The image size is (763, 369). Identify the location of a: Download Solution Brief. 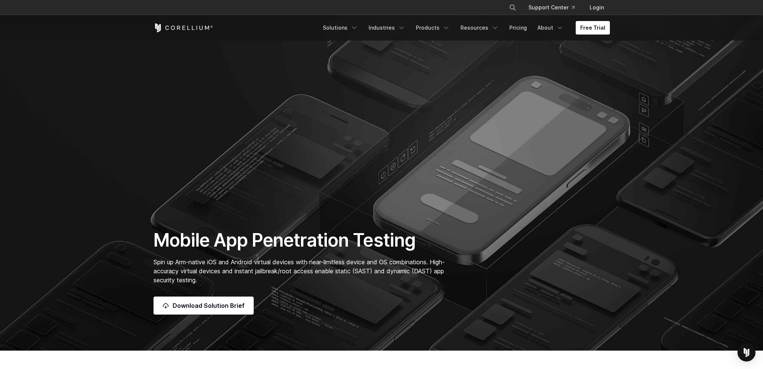
(203, 305).